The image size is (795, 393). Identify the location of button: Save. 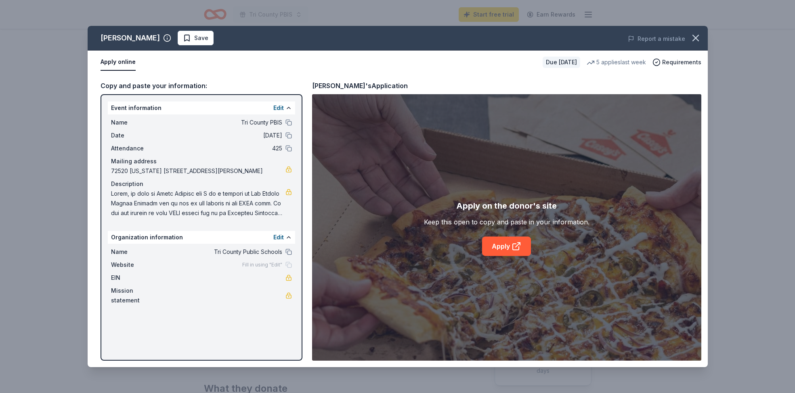
(195, 38).